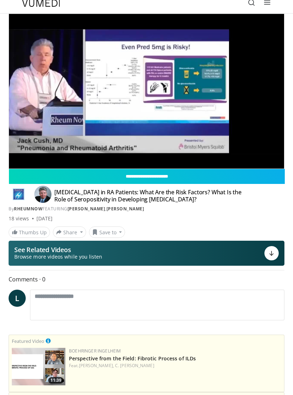 The image size is (293, 395). What do you see at coordinates (28, 209) in the screenshot?
I see `a: RheumNow` at bounding box center [28, 209].